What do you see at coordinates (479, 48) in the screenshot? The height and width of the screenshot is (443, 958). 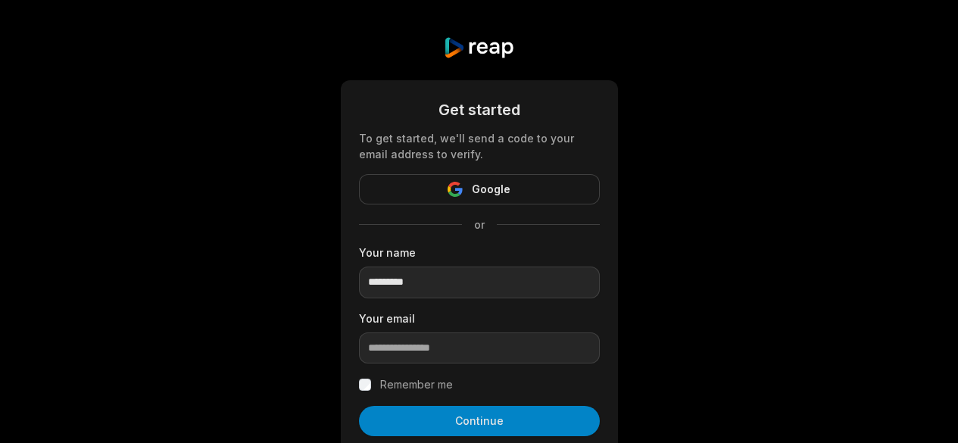 I see `img: reap` at bounding box center [479, 48].